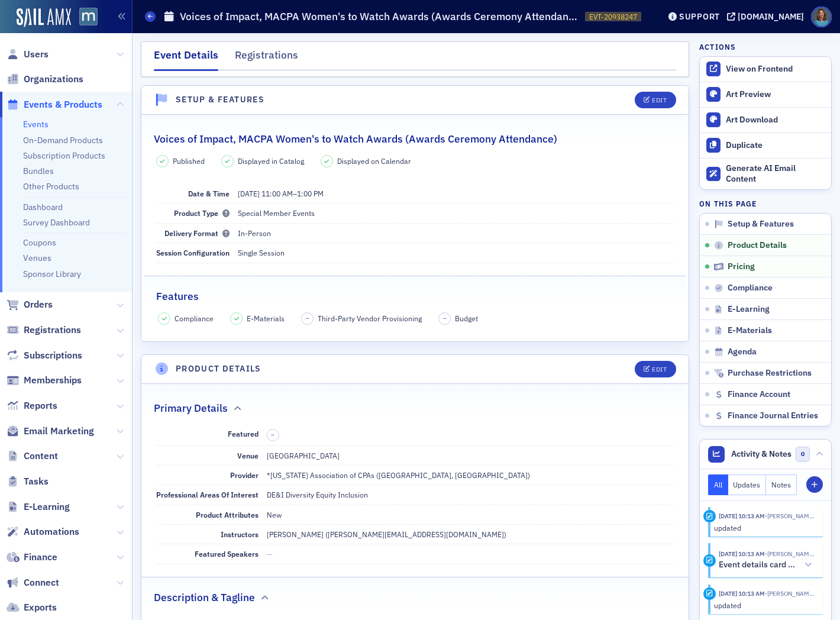 This screenshot has height=620, width=840. Describe the element at coordinates (52, 274) in the screenshot. I see `a: Sponsor Library` at that location.